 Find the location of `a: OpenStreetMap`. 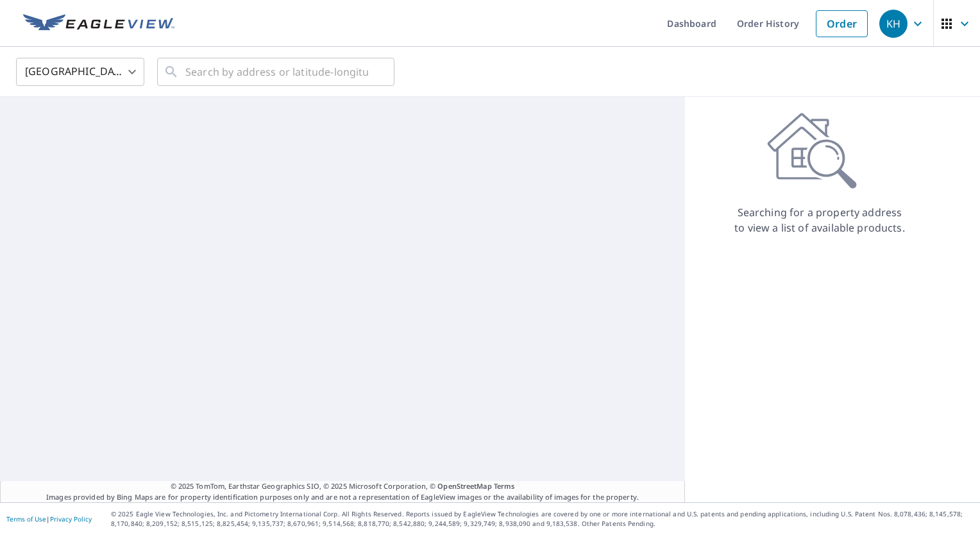

a: OpenStreetMap is located at coordinates (465, 485).